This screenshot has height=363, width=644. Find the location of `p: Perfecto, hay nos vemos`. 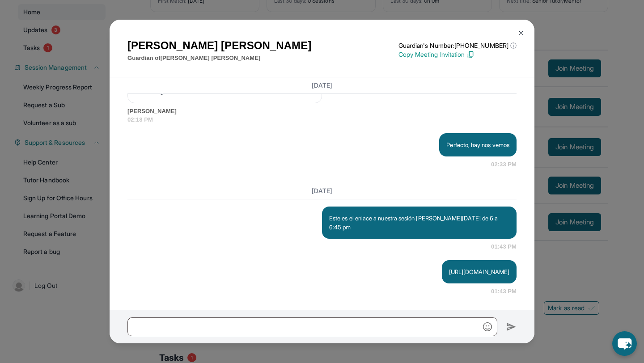

p: Perfecto, hay nos vemos is located at coordinates (478, 145).